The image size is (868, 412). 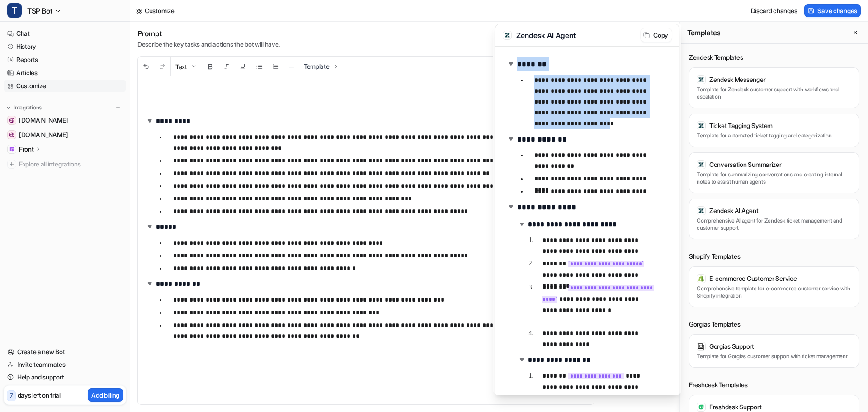 I want to click on button: template iconZendesk AI AgentComprehensive AI agent for Zendesk ticket management and customer su..., so click(x=774, y=219).